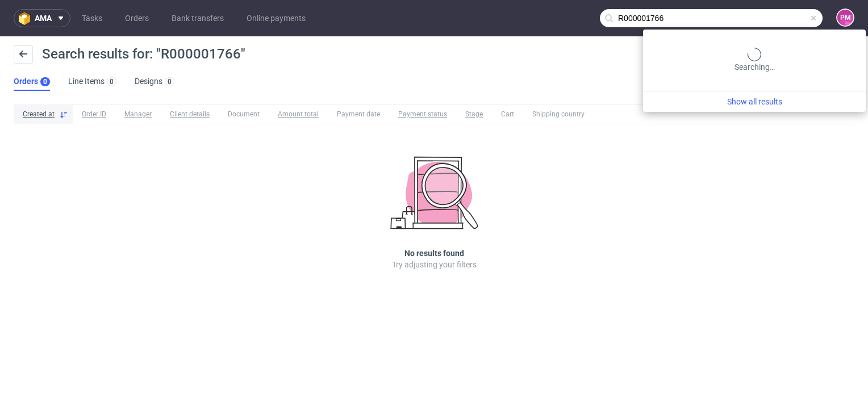  I want to click on a: Orders, so click(137, 18).